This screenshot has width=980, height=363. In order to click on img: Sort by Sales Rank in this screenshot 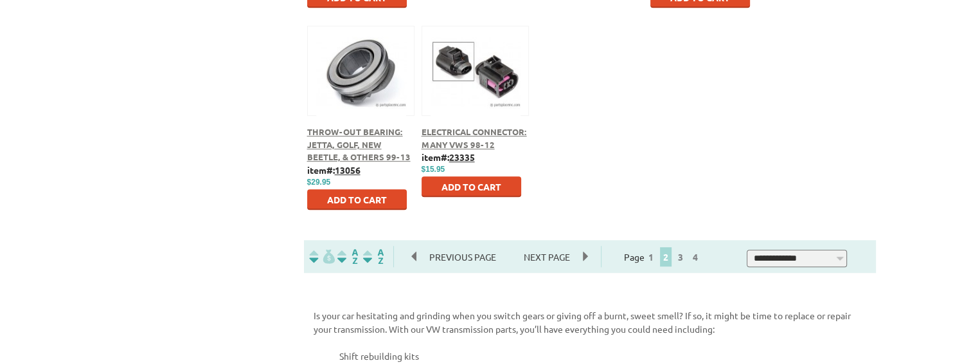, I will do `click(373, 256)`.